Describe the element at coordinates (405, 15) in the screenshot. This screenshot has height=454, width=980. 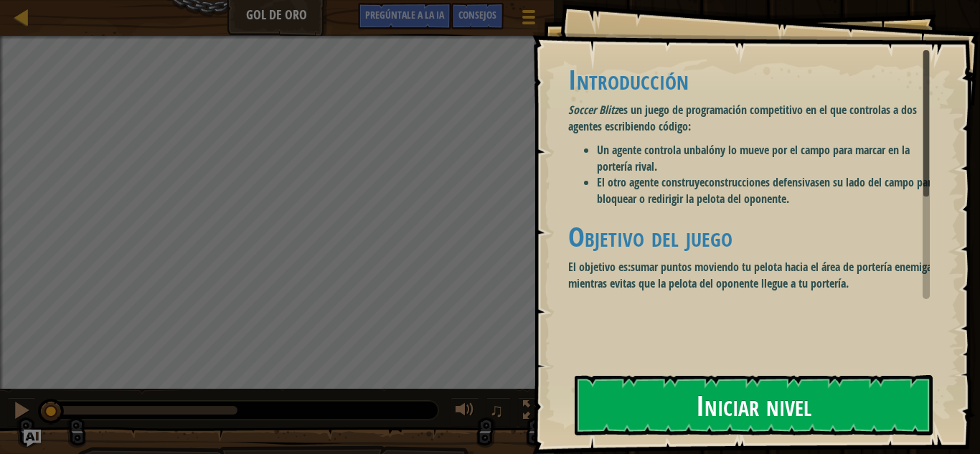
I see `font: Pregúntale a la IA` at that location.